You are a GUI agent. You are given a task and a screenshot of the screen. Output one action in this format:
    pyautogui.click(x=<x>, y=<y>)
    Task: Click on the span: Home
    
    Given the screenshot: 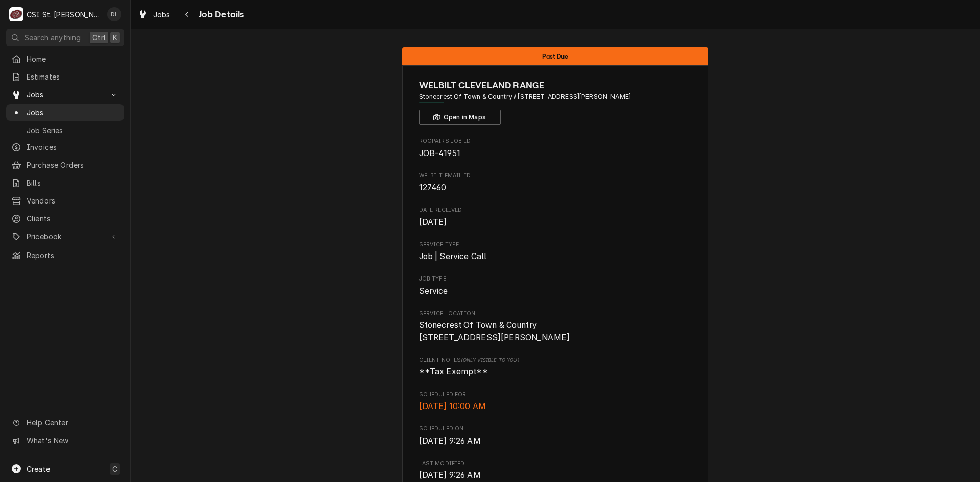 What is the action you would take?
    pyautogui.click(x=73, y=58)
    